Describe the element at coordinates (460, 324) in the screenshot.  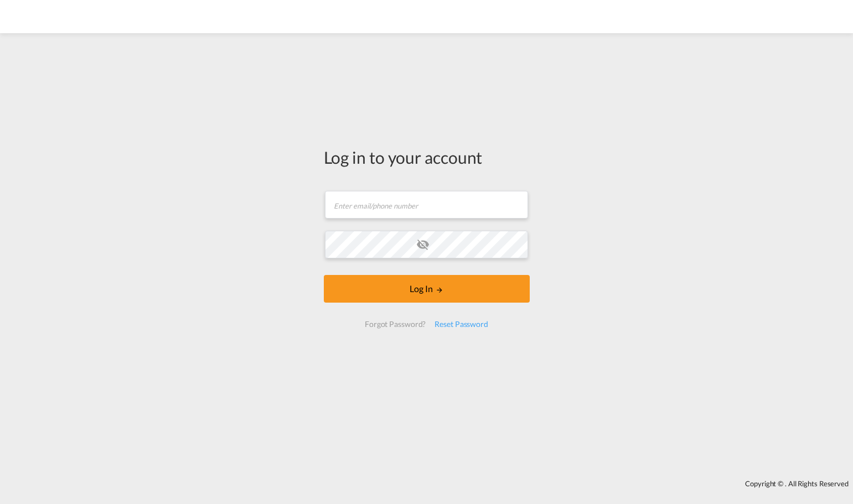
I see `div: Reset Password` at that location.